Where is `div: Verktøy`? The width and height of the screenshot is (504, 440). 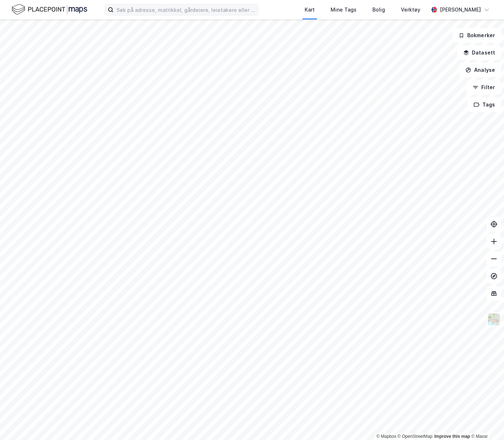 div: Verktøy is located at coordinates (410, 10).